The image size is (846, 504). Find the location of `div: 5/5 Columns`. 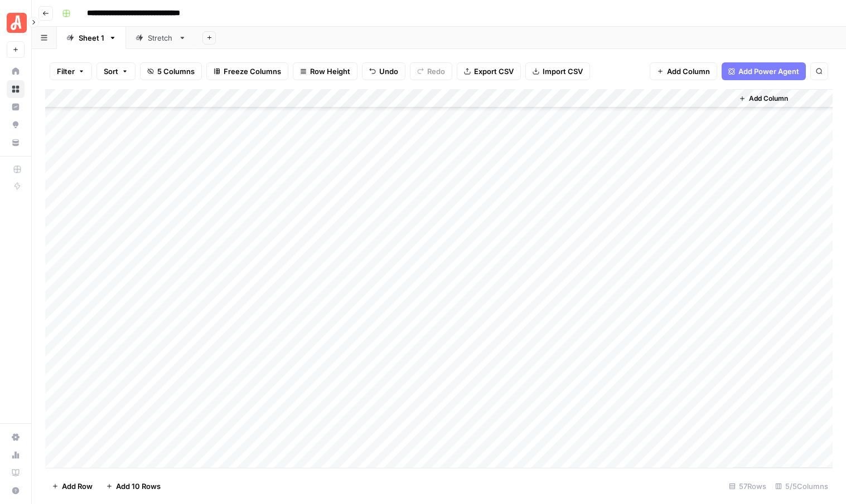

div: 5/5 Columns is located at coordinates (802, 486).